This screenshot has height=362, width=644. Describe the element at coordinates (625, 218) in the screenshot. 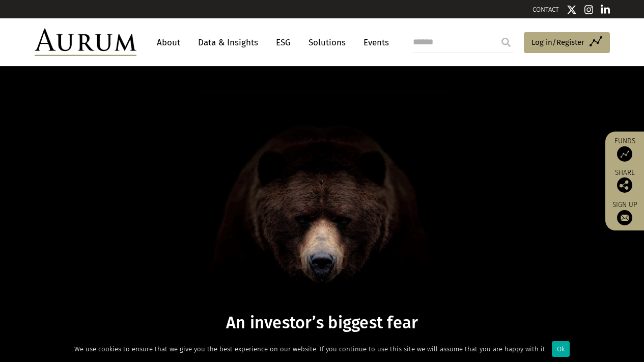

I see `img: Sign up to our newsletter` at that location.